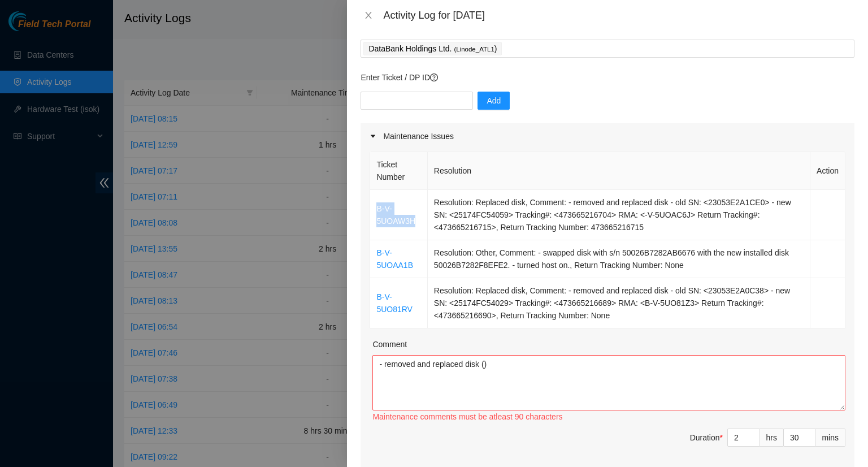 Image resolution: width=868 pixels, height=467 pixels. Describe the element at coordinates (493, 100) in the screenshot. I see `button: Add` at that location.